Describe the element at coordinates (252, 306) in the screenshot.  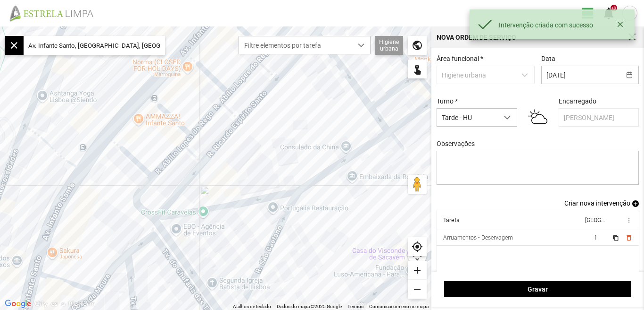
I see `button: Atalhos de teclado` at that location.